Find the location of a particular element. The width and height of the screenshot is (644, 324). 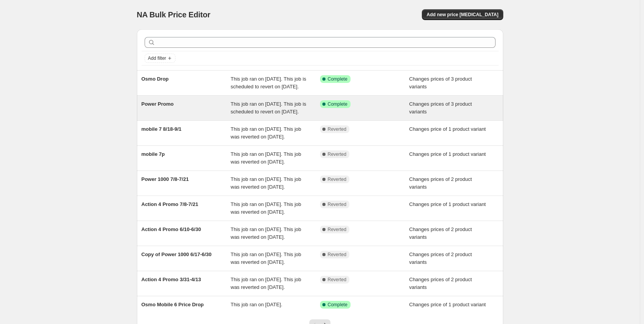

span: Copy of Power 1000 6/17-6/30 is located at coordinates (177, 255).